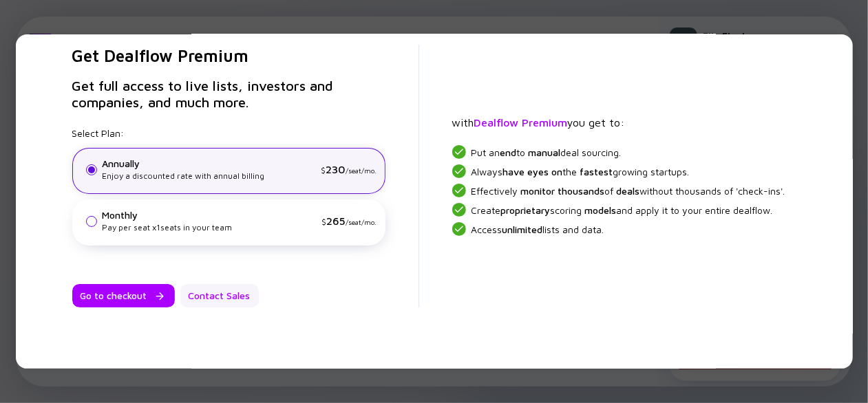 This screenshot has height=403, width=868. What do you see at coordinates (123, 296) in the screenshot?
I see `button: Go to checkout` at bounding box center [123, 296].